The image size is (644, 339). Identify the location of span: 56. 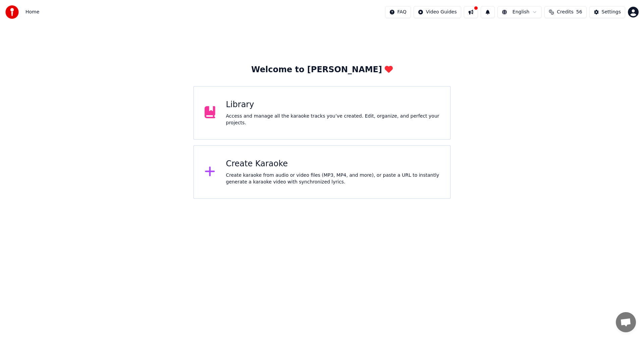
(579, 12).